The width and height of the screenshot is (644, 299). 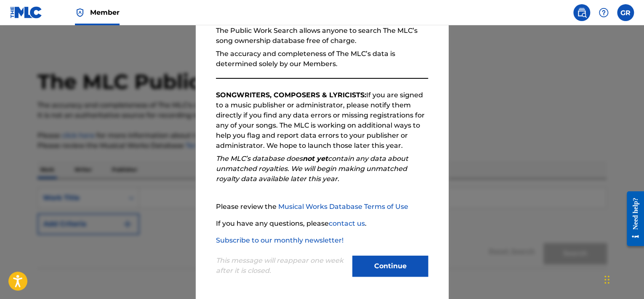 I want to click on p: If you are signed to a music publisher or administrator, please notify them directly if you find ..., so click(x=322, y=121).